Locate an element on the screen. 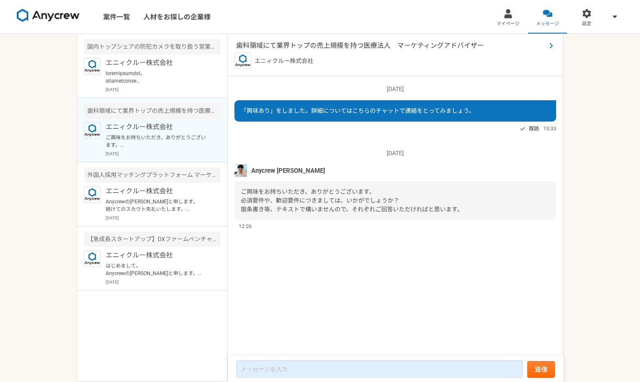  span: 設定 is located at coordinates (587, 24).